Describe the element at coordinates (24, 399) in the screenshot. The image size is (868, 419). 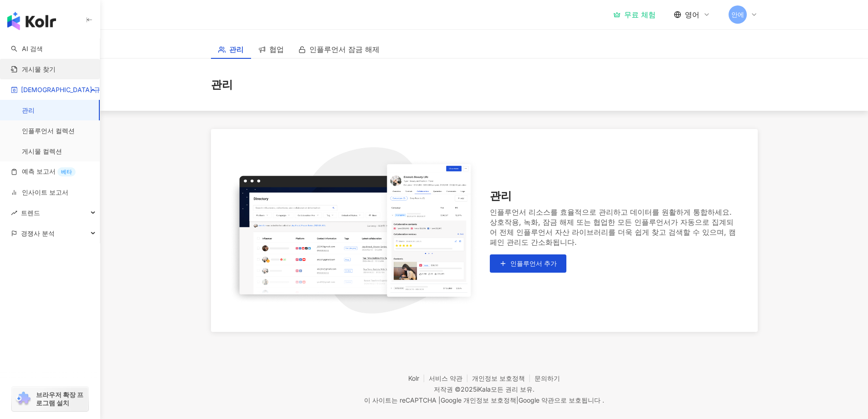
I see `img: 크롬 확장 프로그램` at that location.